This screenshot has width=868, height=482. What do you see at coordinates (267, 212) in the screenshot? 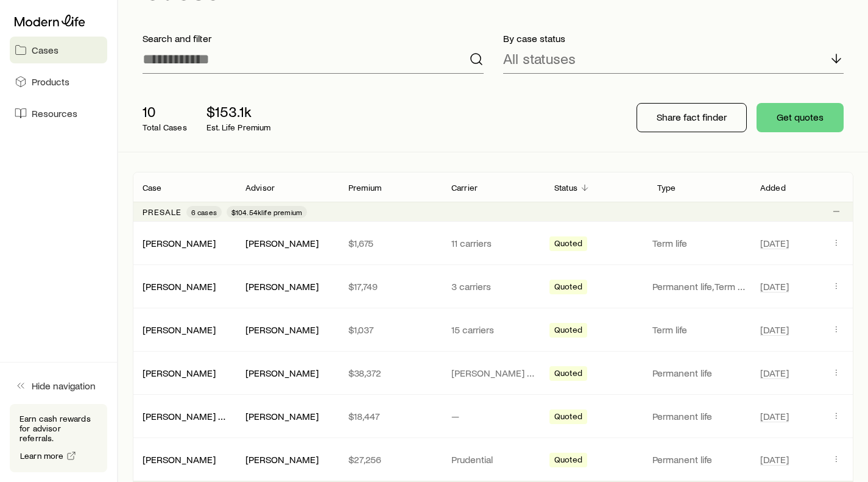
I see `span: $104.54k life premium` at bounding box center [267, 212].